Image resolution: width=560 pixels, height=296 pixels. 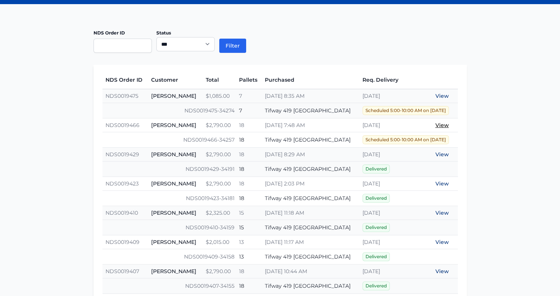 I want to click on a: NDS0019407, so click(x=122, y=271).